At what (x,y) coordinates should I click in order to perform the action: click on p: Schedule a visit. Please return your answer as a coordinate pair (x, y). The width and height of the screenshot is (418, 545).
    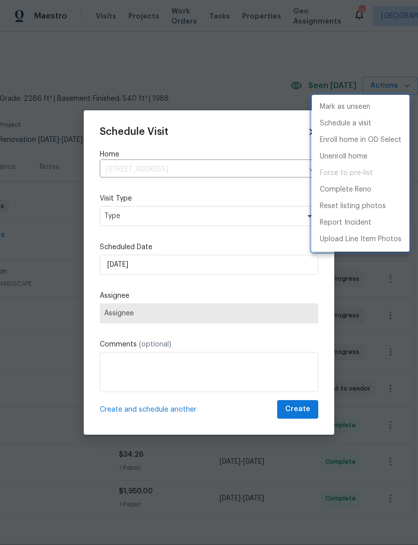
    Looking at the image, I should click on (345, 123).